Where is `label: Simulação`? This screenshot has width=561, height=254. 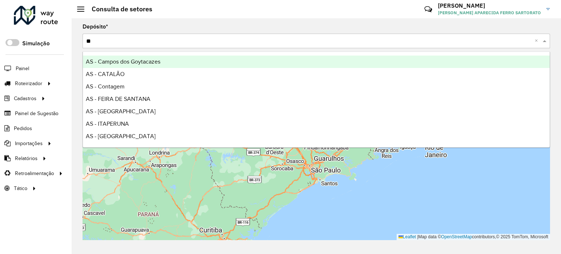
label: Simulação is located at coordinates (36, 43).